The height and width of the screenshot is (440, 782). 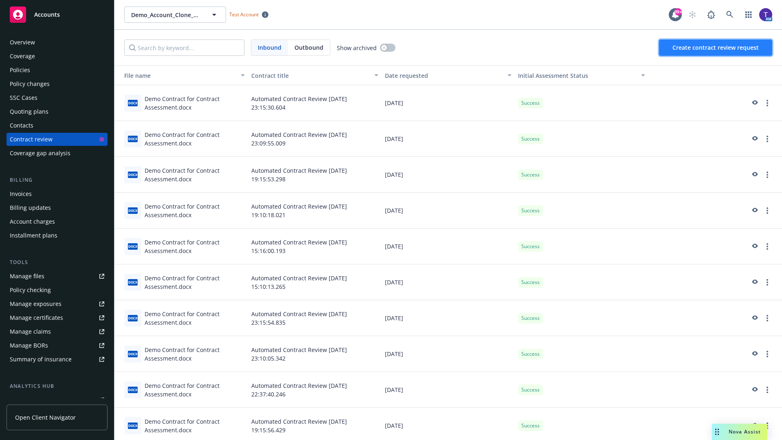 I want to click on span: Create contract review request, so click(x=715, y=47).